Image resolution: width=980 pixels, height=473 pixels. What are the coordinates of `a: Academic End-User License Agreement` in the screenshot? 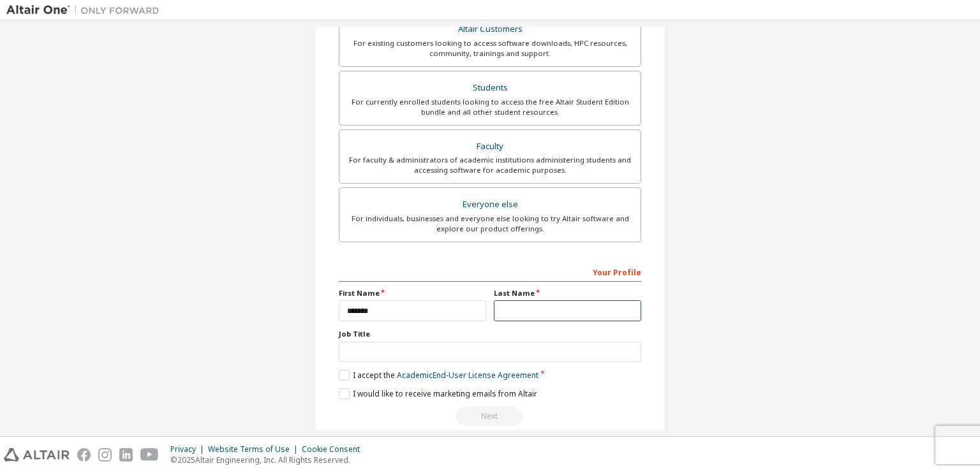 It's located at (468, 375).